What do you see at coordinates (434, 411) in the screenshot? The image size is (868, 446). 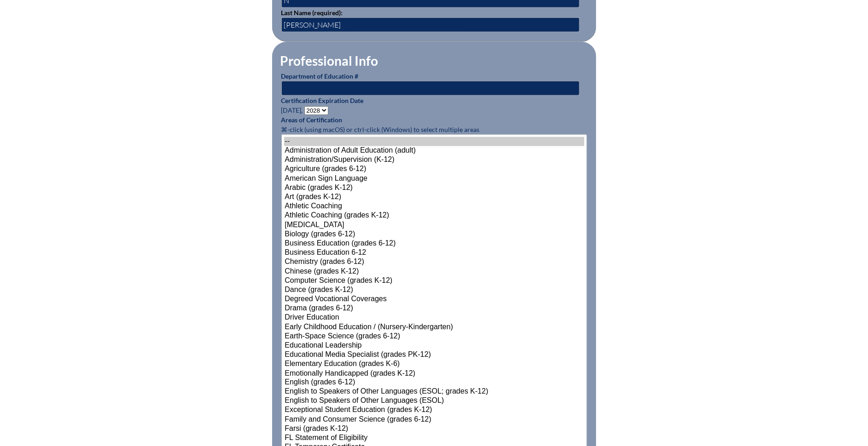 I see `option: Exceptional Student Education (grades K-12)` at bounding box center [434, 411].